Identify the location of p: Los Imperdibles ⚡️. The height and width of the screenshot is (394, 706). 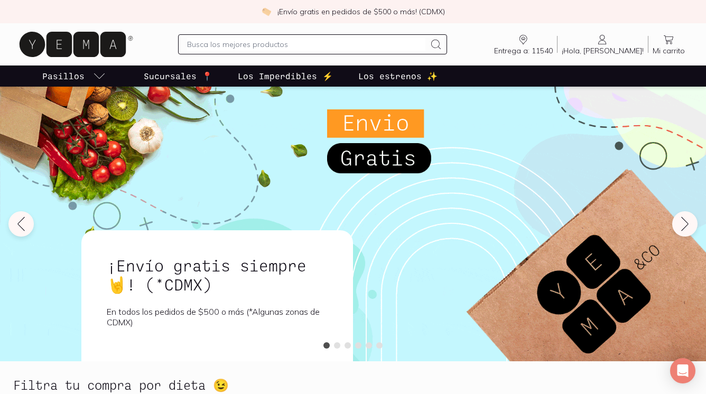
(285, 76).